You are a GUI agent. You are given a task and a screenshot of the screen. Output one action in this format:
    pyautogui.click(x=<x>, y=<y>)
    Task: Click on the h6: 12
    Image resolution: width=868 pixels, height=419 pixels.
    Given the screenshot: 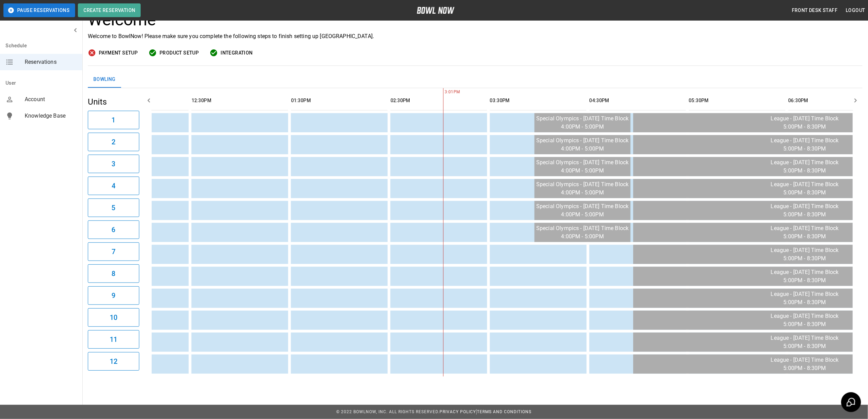 What is the action you would take?
    pyautogui.click(x=114, y=361)
    